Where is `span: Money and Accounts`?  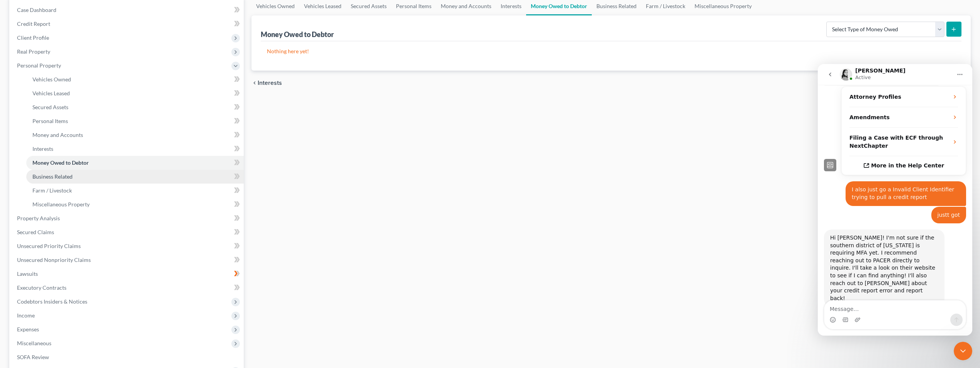
span: Money and Accounts is located at coordinates (58, 134).